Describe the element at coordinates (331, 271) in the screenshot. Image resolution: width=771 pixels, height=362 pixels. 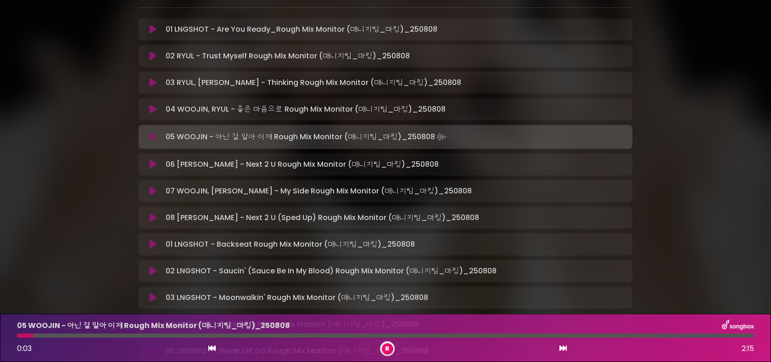
I see `p: 02 LNGSHOT - Saucin' (Sauce Be In My Blood) Rough Mix Monitor (매니지팀_마킹)_250808` at that location.